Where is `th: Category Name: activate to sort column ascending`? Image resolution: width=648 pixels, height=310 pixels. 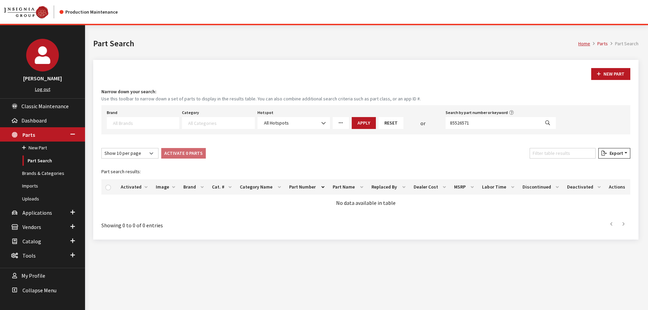 th: Category Name: activate to sort column ascending is located at coordinates (260, 187).